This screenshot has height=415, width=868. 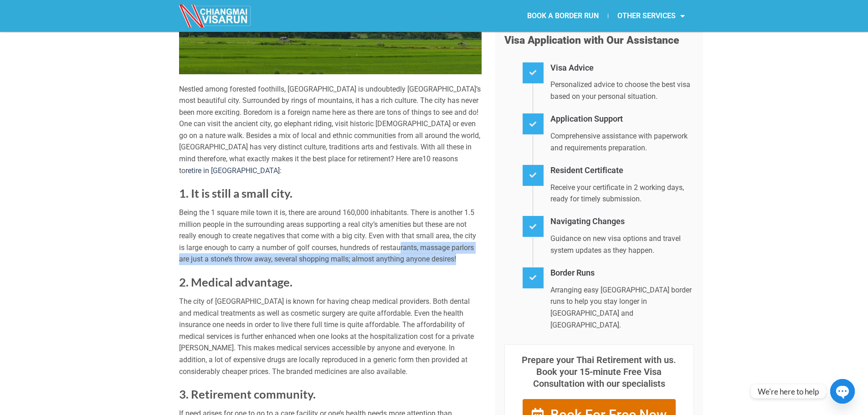 I want to click on p: Personalized advice to choose the best visa based on your personal situation., so click(x=622, y=90).